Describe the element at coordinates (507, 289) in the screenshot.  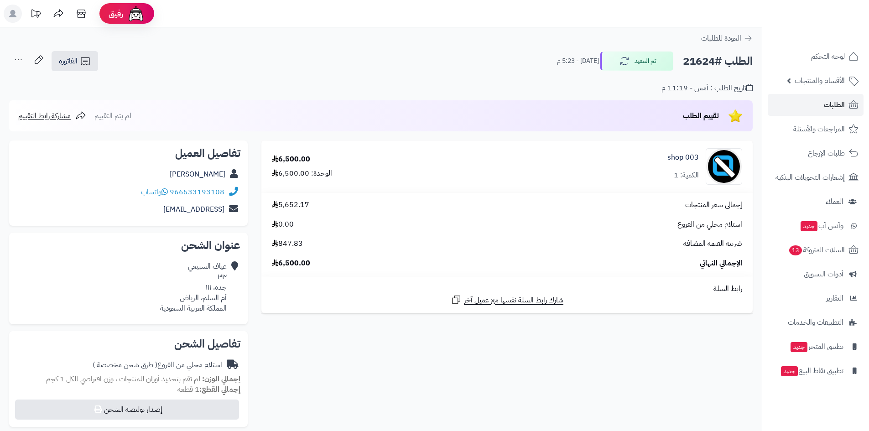
I see `div: رابط السلة` at that location.